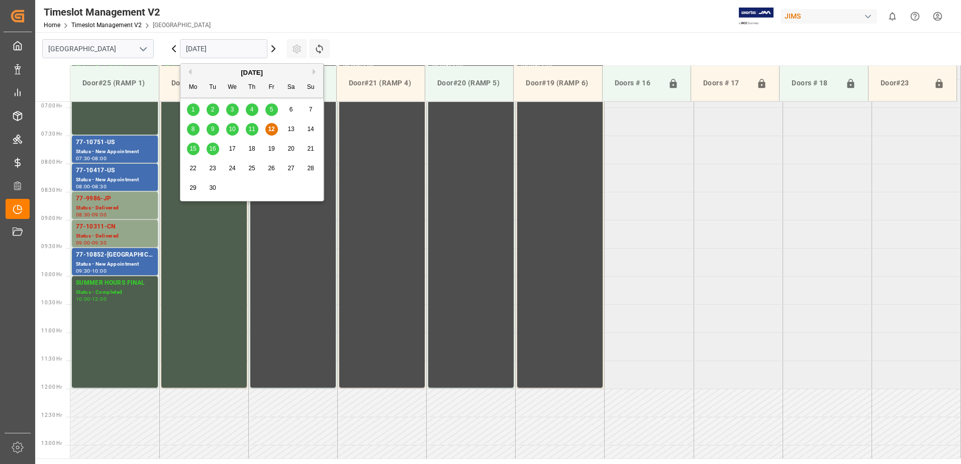  Describe the element at coordinates (193, 110) in the screenshot. I see `div: Choose Monday, September 1st, 2025` at that location.